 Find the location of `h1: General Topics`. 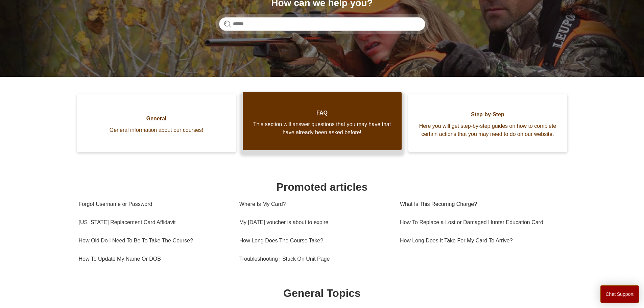

h1: General Topics is located at coordinates (322, 293).